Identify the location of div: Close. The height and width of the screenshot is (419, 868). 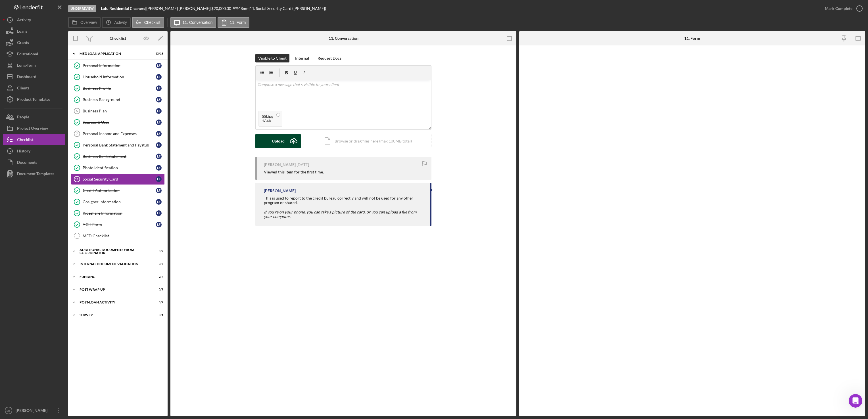
(103, 14).